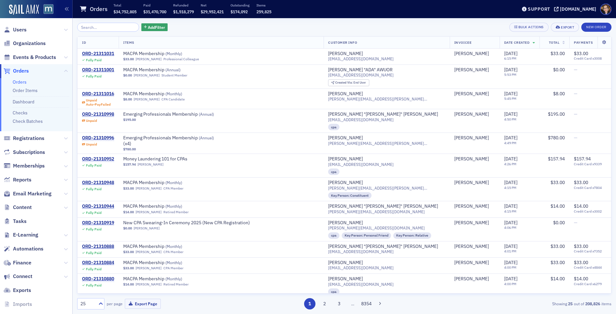 This screenshot has height=314, width=616. What do you see at coordinates (568, 27) in the screenshot?
I see `div: Export` at bounding box center [568, 27].